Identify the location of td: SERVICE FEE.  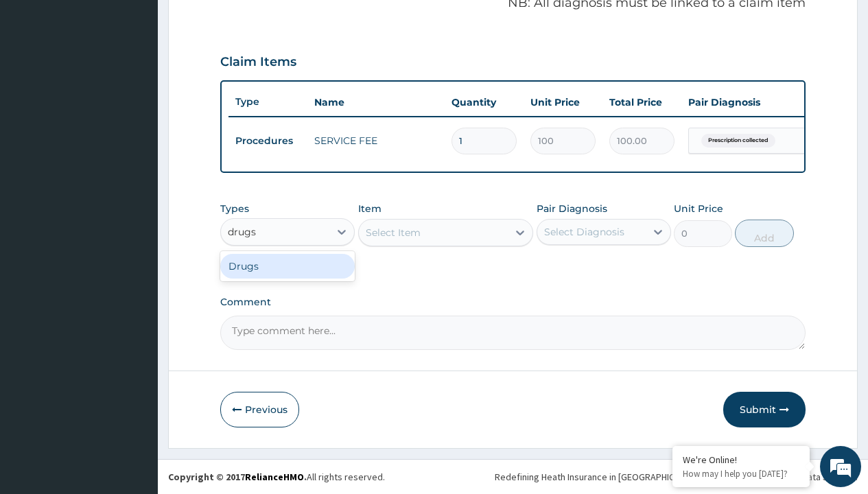
(376, 141).